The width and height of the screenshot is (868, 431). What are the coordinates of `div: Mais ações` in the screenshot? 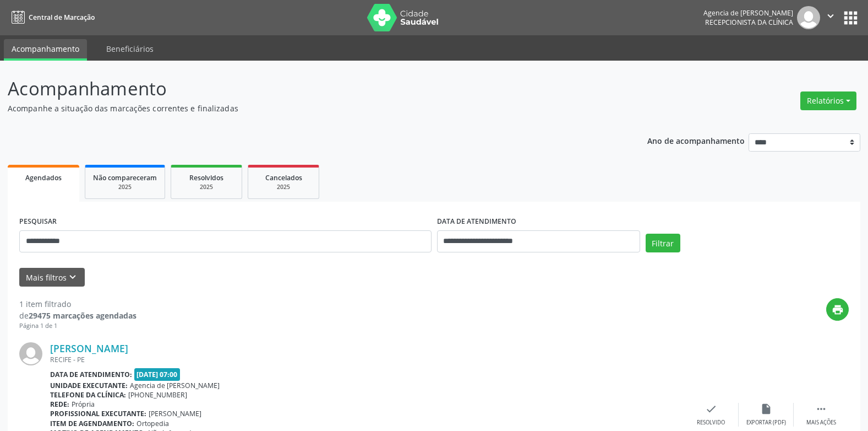 It's located at (821, 423).